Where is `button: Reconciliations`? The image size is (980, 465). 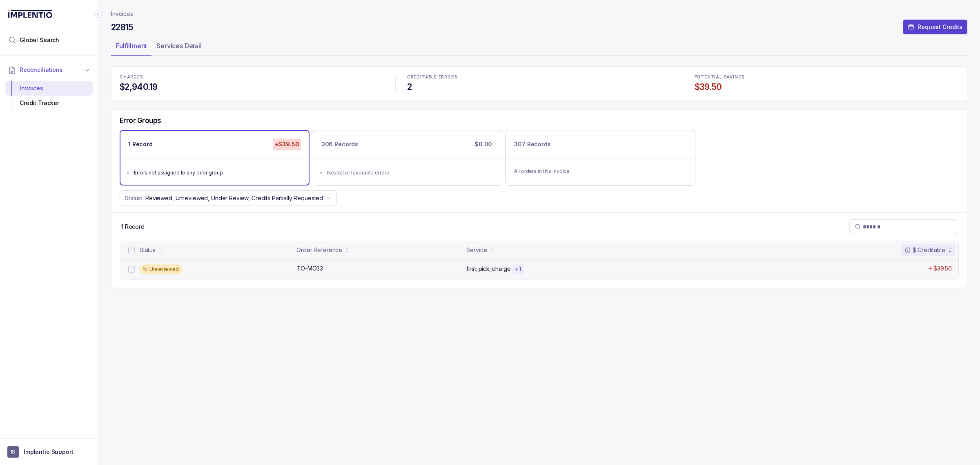 button: Reconciliations is located at coordinates (49, 70).